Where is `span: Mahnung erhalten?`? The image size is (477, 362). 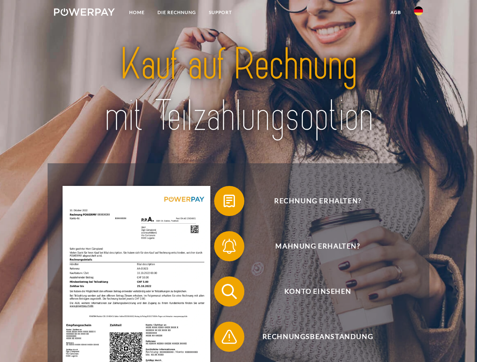
span: Mahnung erhalten? is located at coordinates (317, 247).